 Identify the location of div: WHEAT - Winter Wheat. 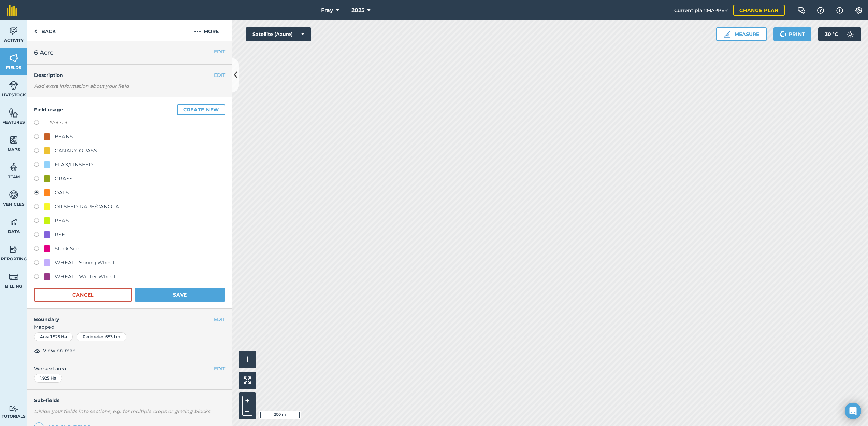
(85, 277).